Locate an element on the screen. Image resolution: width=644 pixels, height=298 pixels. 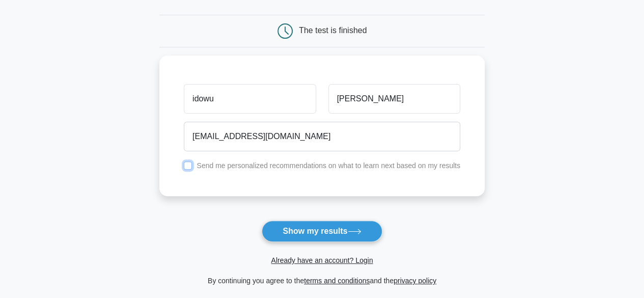
div: By continuing you agree to the and the is located at coordinates (322, 280).